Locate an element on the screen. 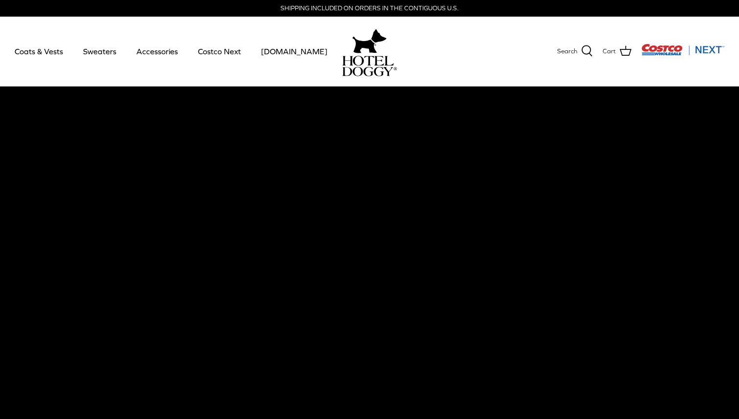 Image resolution: width=739 pixels, height=419 pixels. a: Visit Costco Next is located at coordinates (683, 53).